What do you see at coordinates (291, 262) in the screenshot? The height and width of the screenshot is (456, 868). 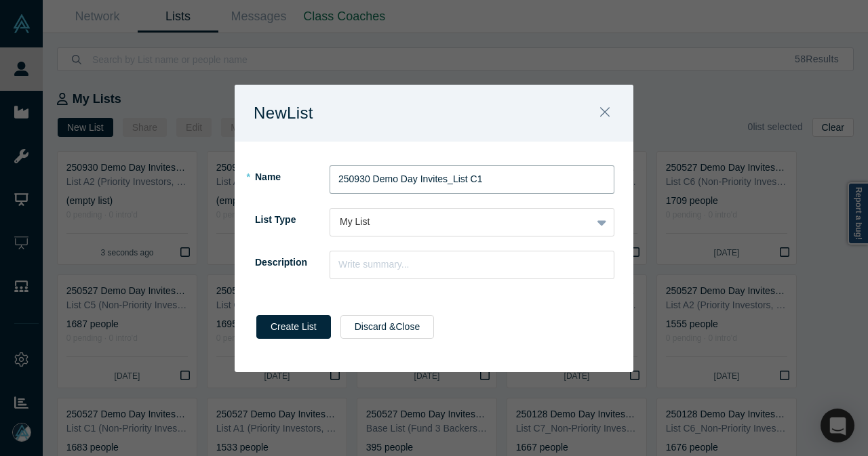 I see `label: Description` at bounding box center [291, 262].